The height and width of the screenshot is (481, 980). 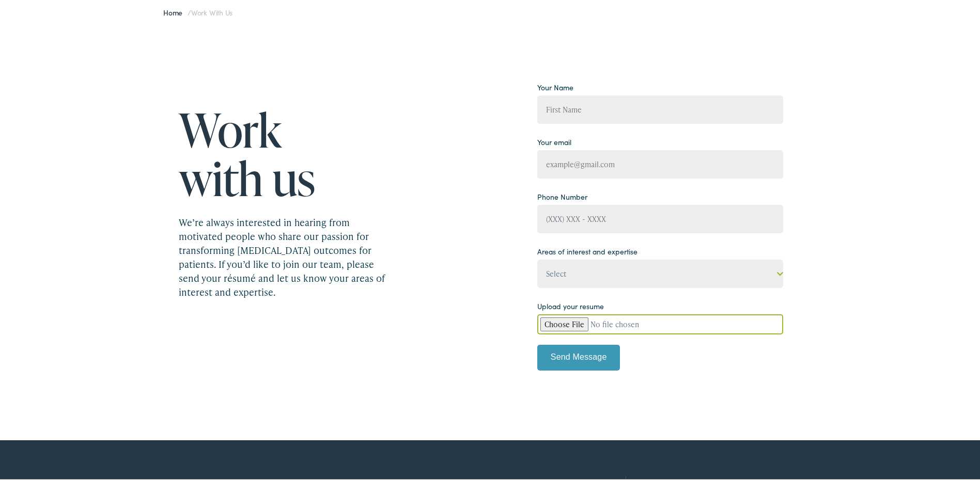 I want to click on label: Your email, so click(x=554, y=140).